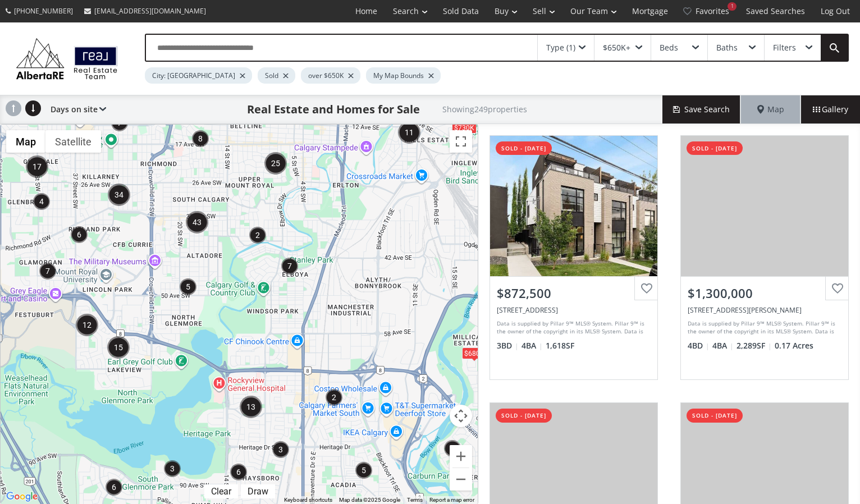 The width and height of the screenshot is (860, 504). Describe the element at coordinates (702, 109) in the screenshot. I see `button: Save Search` at that location.